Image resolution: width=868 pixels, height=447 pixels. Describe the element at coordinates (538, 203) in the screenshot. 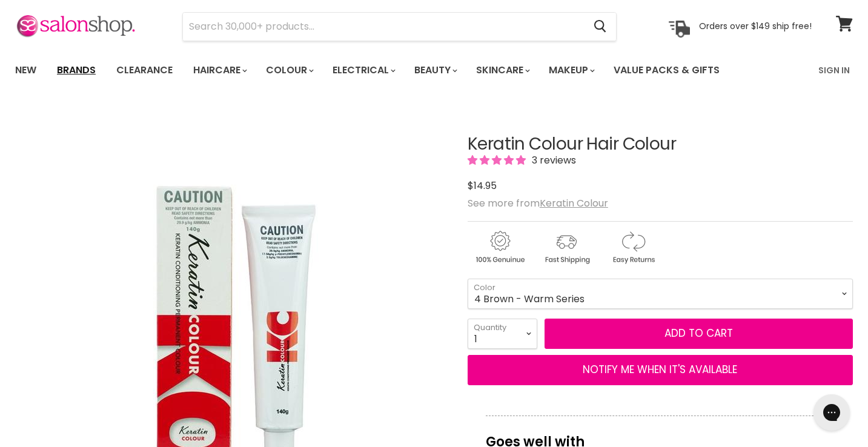

I see `span: See more from` at that location.